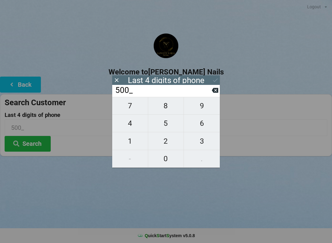  Describe the element at coordinates (202, 141) in the screenshot. I see `span: 3` at that location.